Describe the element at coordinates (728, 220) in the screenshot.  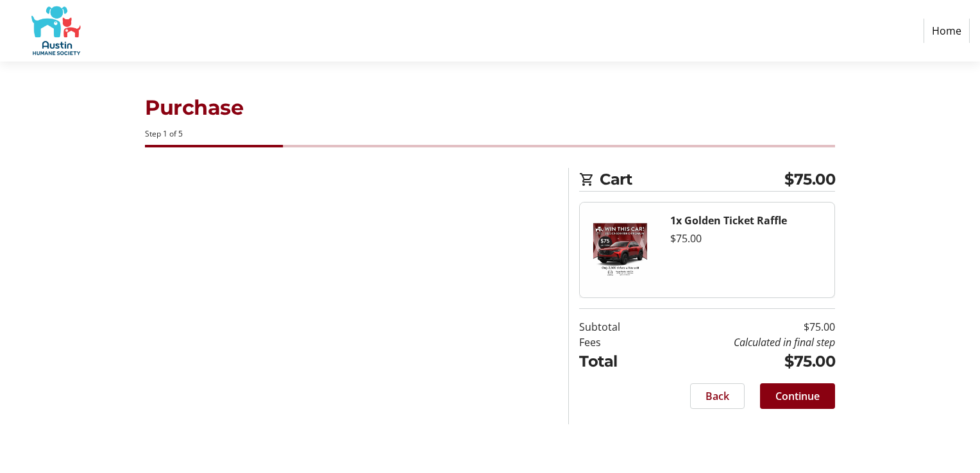
I see `strong: 1x Golden Ticket Raffle` at that location.